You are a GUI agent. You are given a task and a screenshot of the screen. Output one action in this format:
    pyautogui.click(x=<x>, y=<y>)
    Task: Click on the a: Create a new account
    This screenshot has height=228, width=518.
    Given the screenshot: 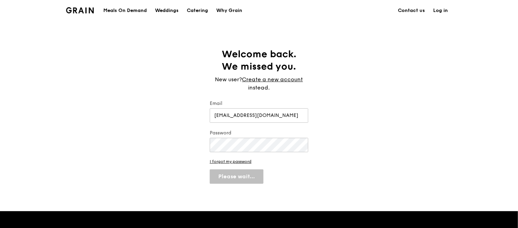 What is the action you would take?
    pyautogui.click(x=273, y=79)
    